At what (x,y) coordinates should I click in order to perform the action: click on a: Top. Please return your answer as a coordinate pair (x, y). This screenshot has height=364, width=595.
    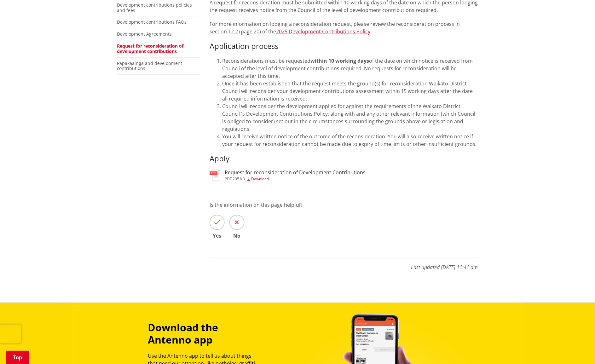
    Looking at the image, I should click on (18, 358).